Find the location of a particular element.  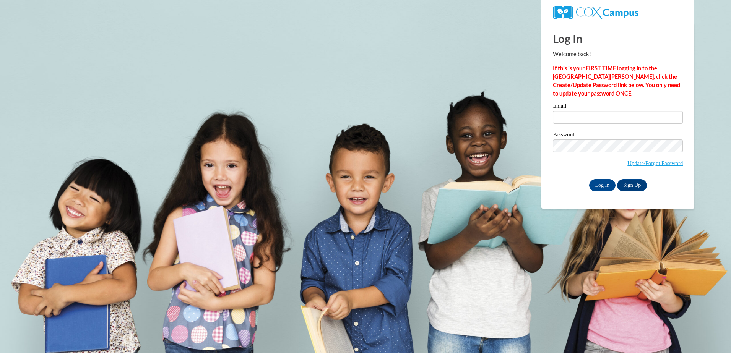

img: COX Campus is located at coordinates (595, 13).